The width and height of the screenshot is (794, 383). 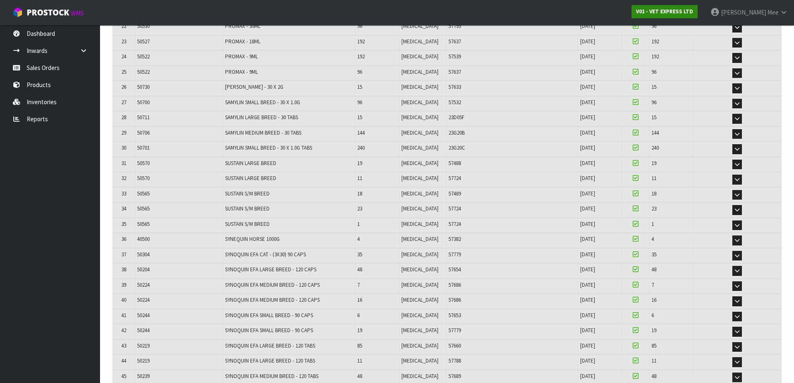 I want to click on span: 24, so click(x=124, y=56).